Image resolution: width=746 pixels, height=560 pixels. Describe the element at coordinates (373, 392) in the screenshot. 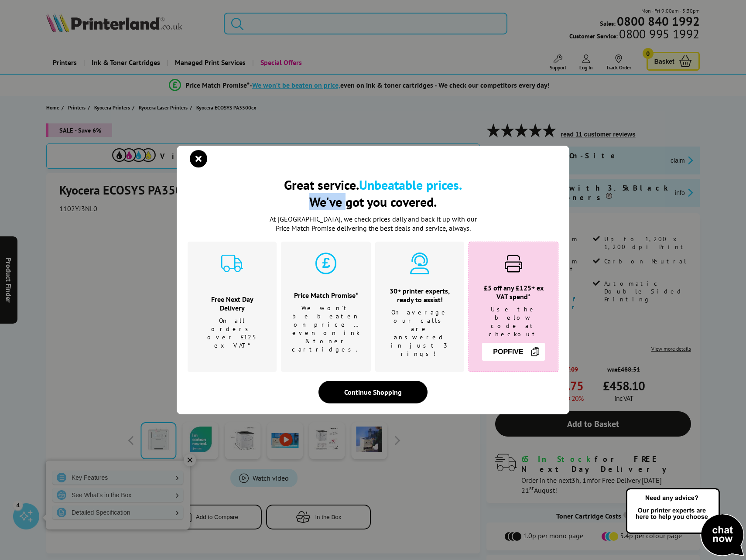

I see `div: Continue Shopping` at that location.